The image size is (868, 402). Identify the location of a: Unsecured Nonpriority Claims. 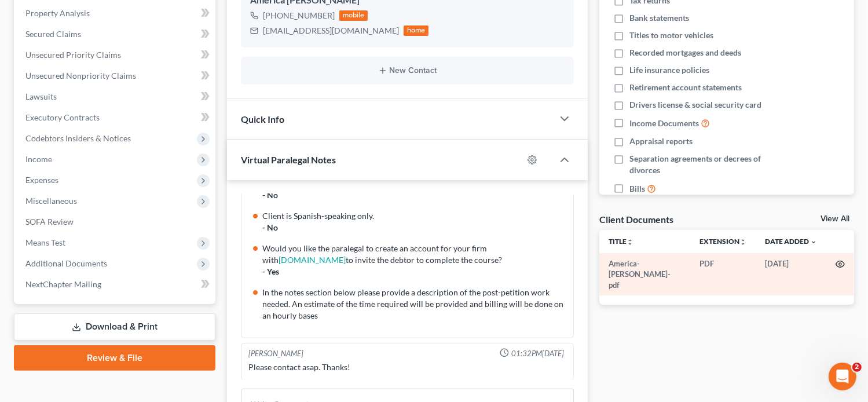
(116, 76).